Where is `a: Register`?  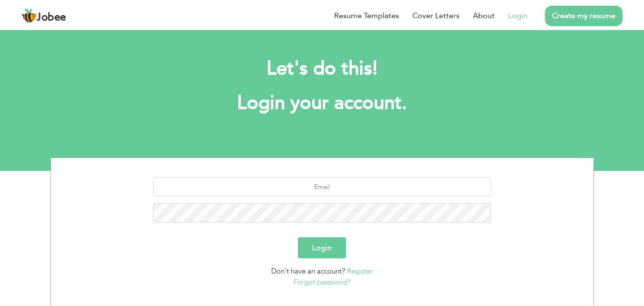
a: Register is located at coordinates (360, 271).